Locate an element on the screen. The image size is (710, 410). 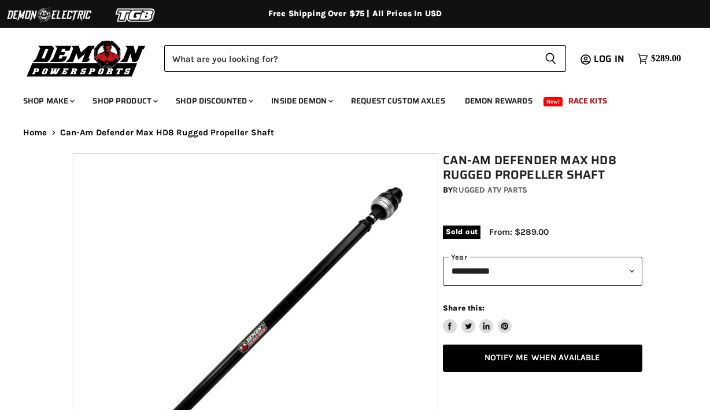
h1: Can-Am Defender Max HD8 Rugged Propeller Shaft is located at coordinates (542, 168).